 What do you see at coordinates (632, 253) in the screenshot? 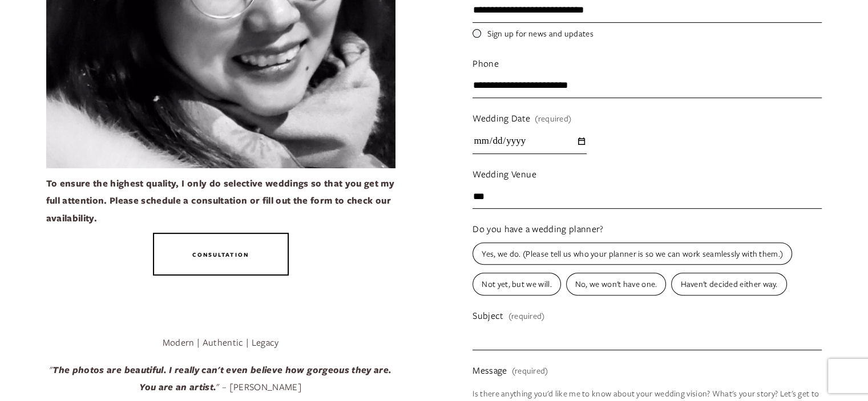
I see `span: Yes, we do. (Please tell us who your planner is so we can work seamlessly with them.)` at bounding box center [632, 253].